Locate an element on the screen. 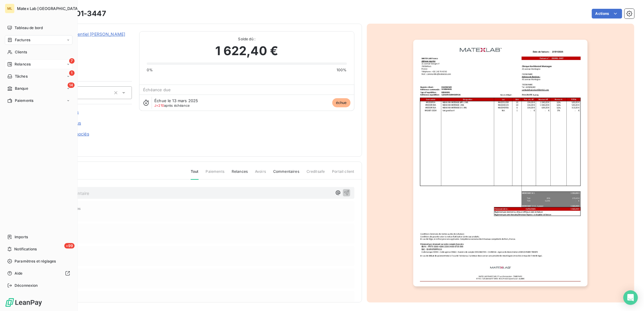 The width and height of the screenshot is (644, 311). span: Paramètres et réglages is located at coordinates (35, 261).